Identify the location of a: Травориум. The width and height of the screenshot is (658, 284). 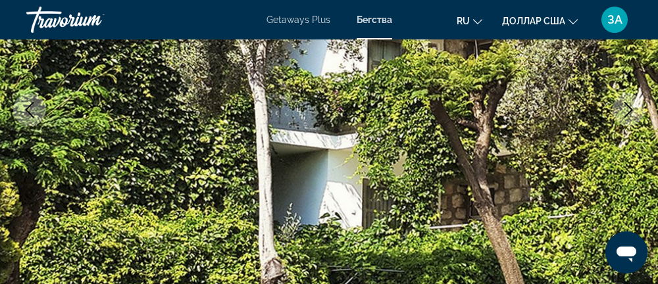
(92, 20).